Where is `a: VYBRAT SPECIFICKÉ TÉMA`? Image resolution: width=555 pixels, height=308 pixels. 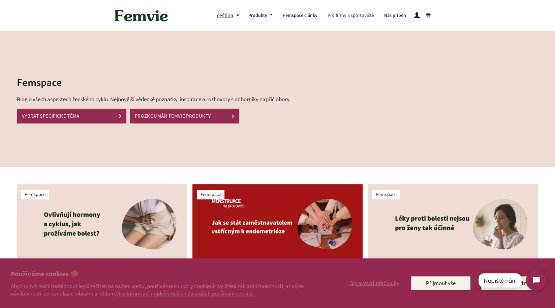
a: VYBRAT SPECIFICKÉ TÉMA is located at coordinates (71, 116).